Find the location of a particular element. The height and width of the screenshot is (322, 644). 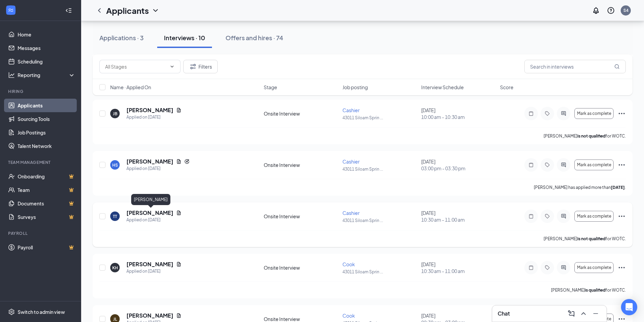

svg: Notifications is located at coordinates (596, 11).